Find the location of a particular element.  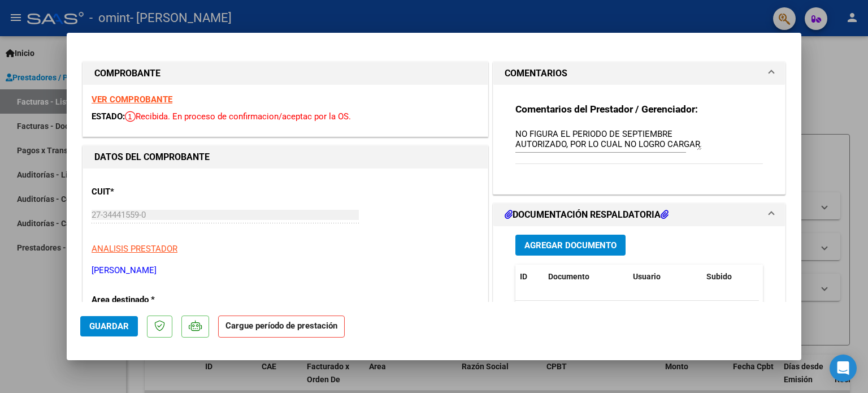

a: VER COMPROBANTE is located at coordinates (132, 100).